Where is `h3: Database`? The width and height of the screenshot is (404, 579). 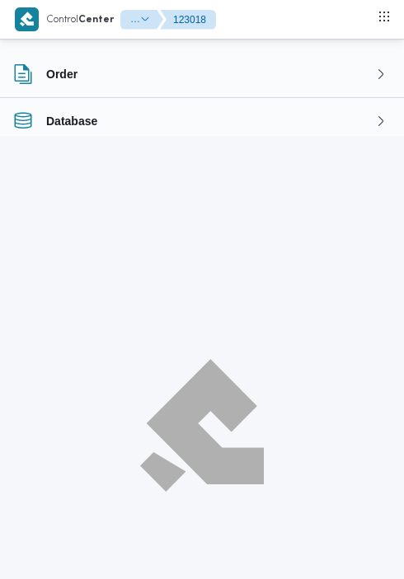 h3: Database is located at coordinates (72, 121).